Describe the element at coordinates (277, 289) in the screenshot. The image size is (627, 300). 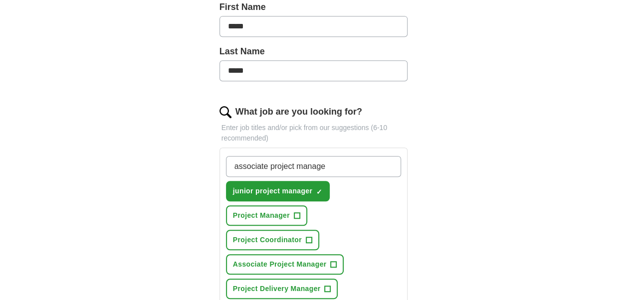
I see `span: Project Delivery Manager` at that location.